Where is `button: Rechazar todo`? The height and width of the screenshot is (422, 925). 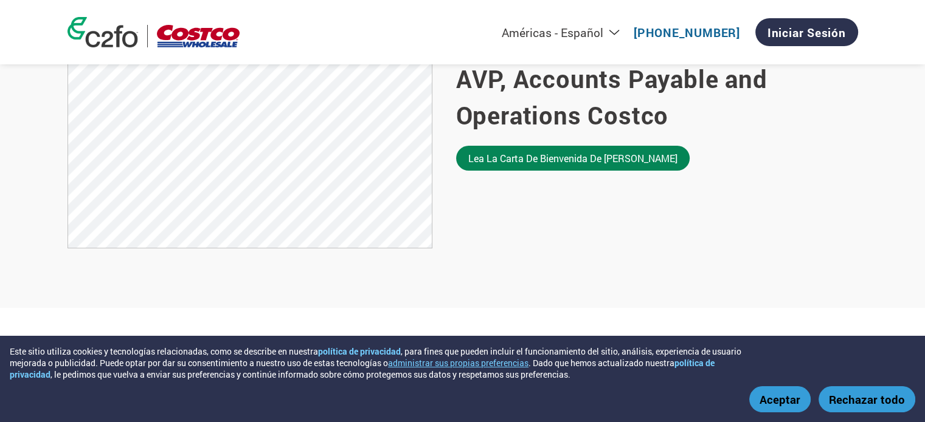 button: Rechazar todo is located at coordinates (866, 399).